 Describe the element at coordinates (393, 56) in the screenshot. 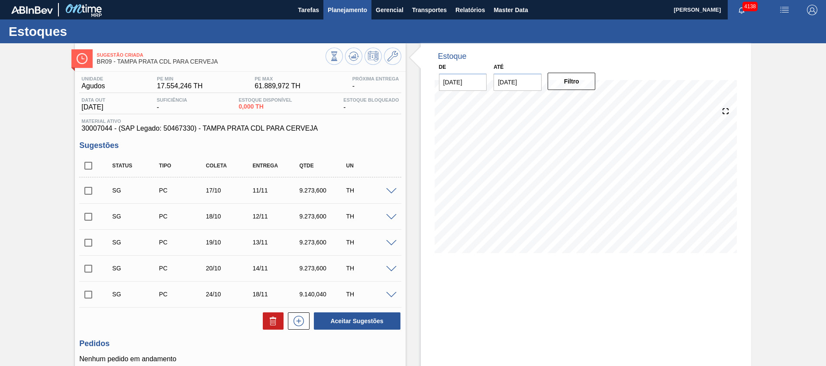

I see `button: Ir ao Master Data / Geral` at that location.